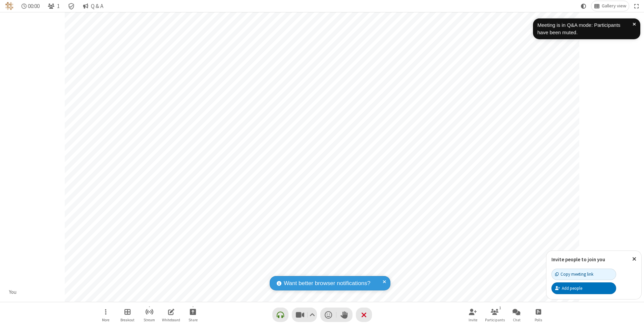 The height and width of the screenshot is (327, 644). Describe the element at coordinates (9, 6) in the screenshot. I see `img: QA Selenium DO NOT DELETE OR CHANGE` at that location.